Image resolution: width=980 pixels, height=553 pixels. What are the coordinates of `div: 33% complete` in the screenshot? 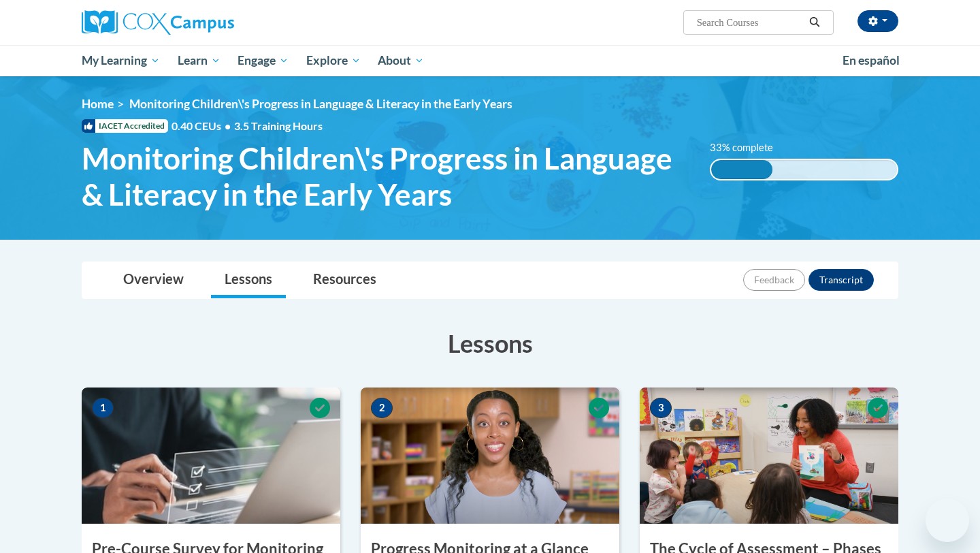 It's located at (742, 169).